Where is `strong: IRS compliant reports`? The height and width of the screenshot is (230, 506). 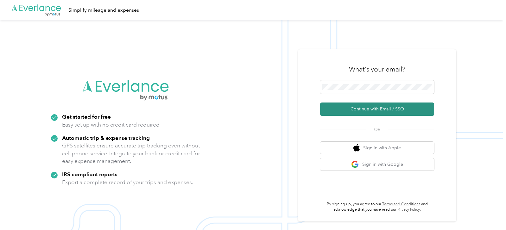
strong: IRS compliant reports is located at coordinates (90, 174).